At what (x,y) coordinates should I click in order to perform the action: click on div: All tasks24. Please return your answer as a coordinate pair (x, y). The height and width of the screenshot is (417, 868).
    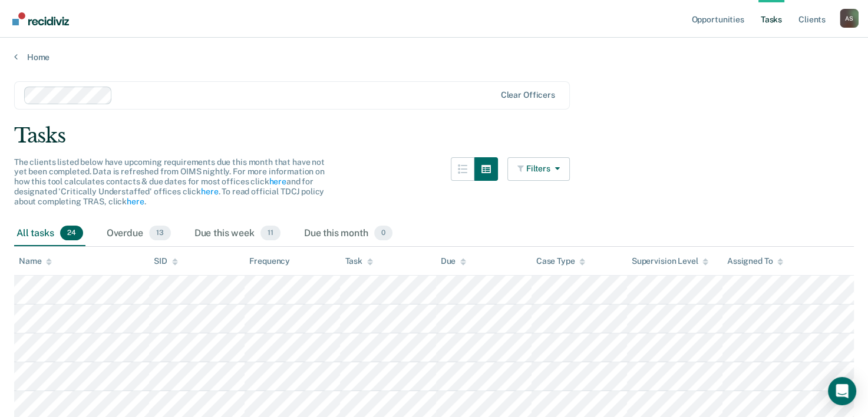
    Looking at the image, I should click on (50, 234).